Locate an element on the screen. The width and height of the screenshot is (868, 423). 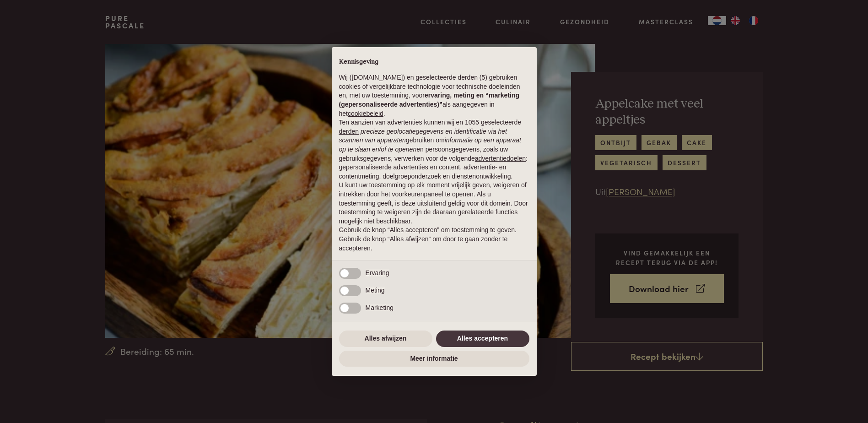
span: Marketing is located at coordinates (380, 307).